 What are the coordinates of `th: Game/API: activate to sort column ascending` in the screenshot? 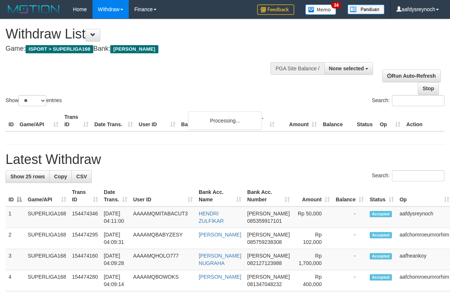 It's located at (47, 196).